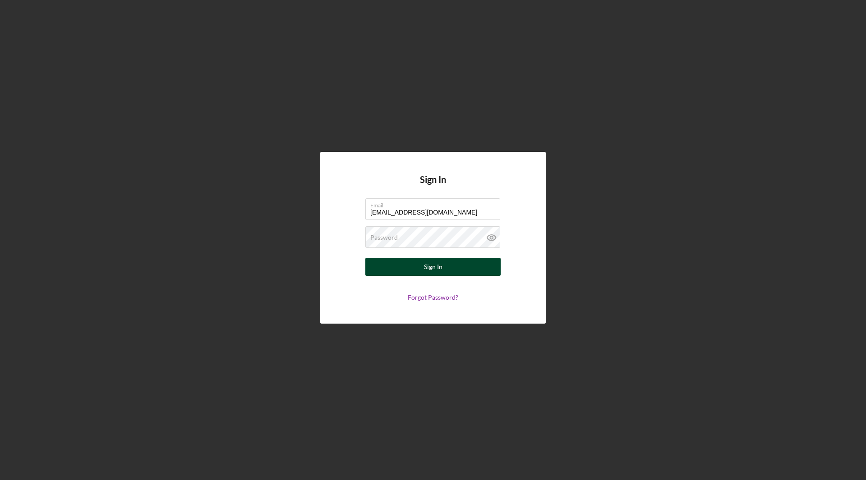 The height and width of the screenshot is (480, 866). What do you see at coordinates (435, 204) in the screenshot?
I see `label: Email` at bounding box center [435, 204].